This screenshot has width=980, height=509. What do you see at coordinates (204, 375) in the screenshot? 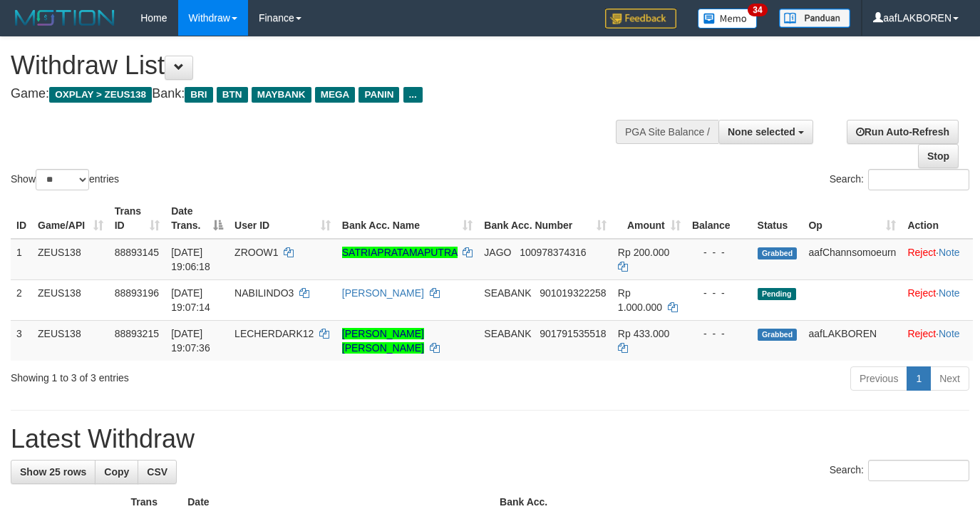
I see `div: Showing 1 to 3 of 3 entries` at bounding box center [204, 375].